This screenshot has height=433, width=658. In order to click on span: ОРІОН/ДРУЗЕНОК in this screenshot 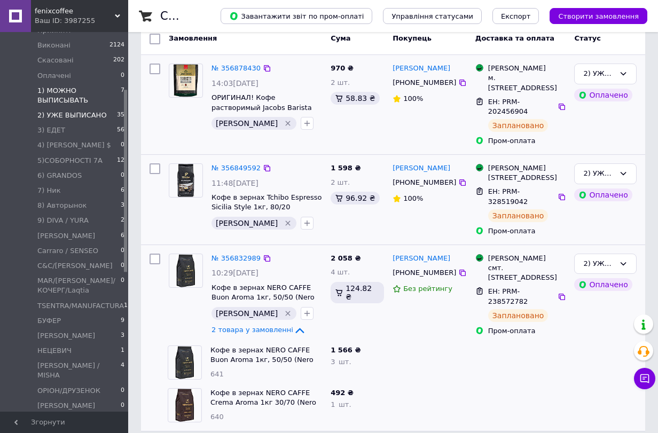, I will do `click(69, 391)`.